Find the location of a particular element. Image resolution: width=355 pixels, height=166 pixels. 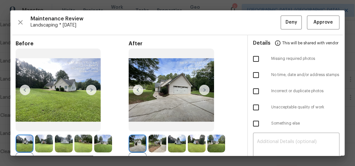

div: Unacceptable quality of work is located at coordinates (296, 108).